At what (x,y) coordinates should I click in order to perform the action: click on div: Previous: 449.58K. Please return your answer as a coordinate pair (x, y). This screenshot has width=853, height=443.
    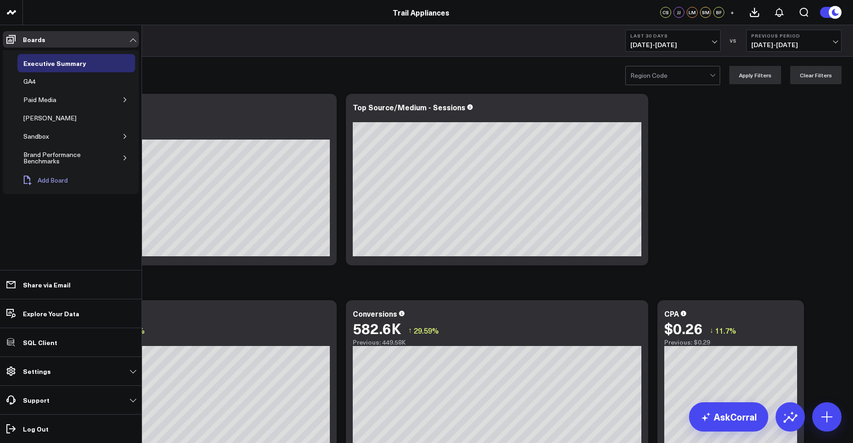
    Looking at the image, I should click on (497, 343).